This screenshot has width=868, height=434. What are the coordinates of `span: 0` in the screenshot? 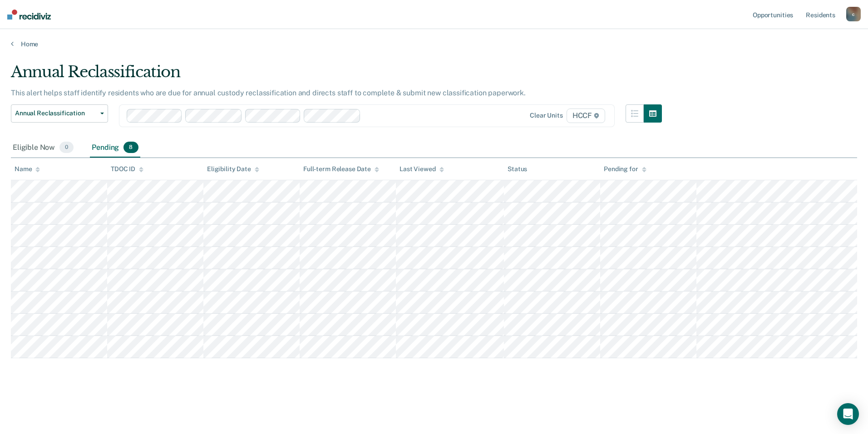 It's located at (67, 148).